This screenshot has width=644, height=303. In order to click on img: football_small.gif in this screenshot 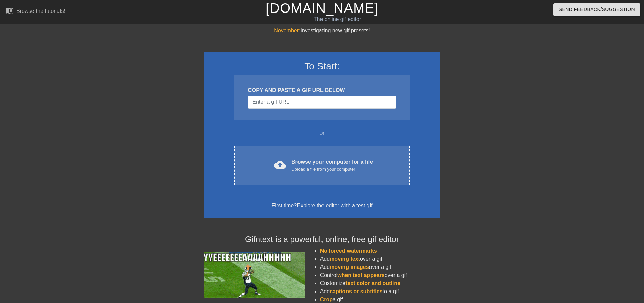, I will do `click(255, 275)`.